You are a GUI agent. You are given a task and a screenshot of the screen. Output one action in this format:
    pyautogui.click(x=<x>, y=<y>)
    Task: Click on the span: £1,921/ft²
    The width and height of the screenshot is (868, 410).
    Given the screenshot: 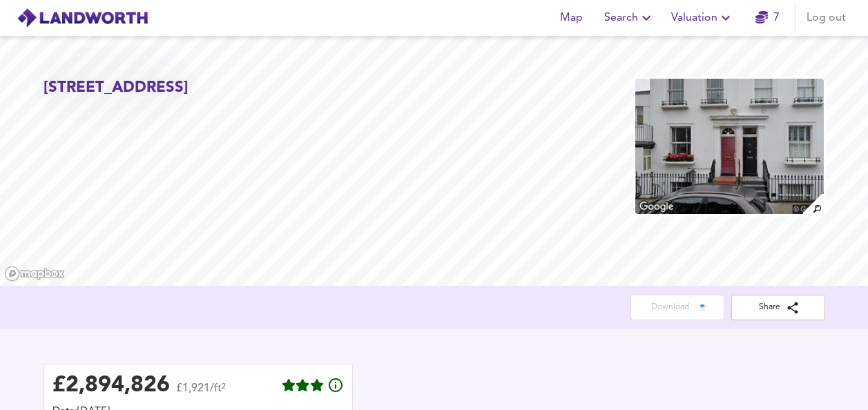 What is the action you would take?
    pyautogui.click(x=201, y=393)
    